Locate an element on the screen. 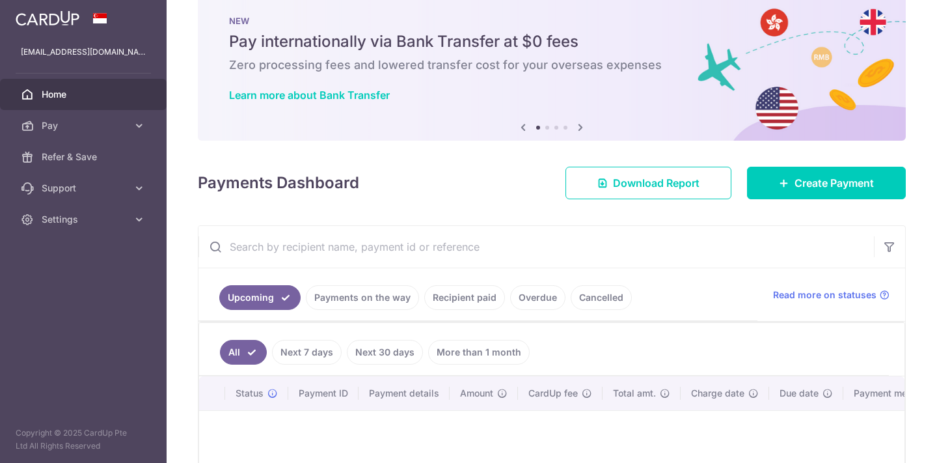 This screenshot has height=463, width=937. p: NEW is located at coordinates (552, 21).